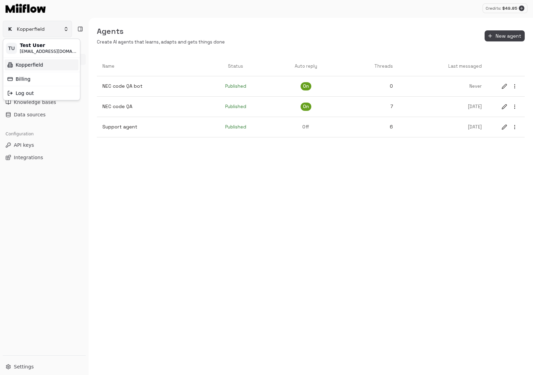 Image resolution: width=533 pixels, height=375 pixels. Describe the element at coordinates (41, 93) in the screenshot. I see `div: Log out` at that location.